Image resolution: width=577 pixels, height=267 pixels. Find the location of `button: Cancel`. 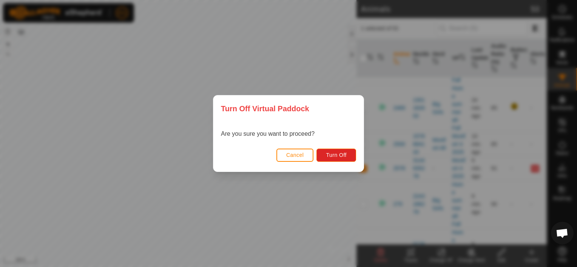

button: Cancel is located at coordinates (295, 155).